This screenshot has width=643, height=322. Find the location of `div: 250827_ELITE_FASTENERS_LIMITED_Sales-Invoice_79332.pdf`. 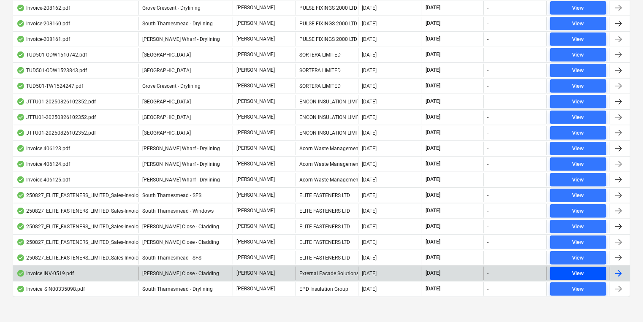

div: 250827_ELITE_FASTENERS_LIMITED_Sales-Invoice_79332.pdf is located at coordinates (91, 227).